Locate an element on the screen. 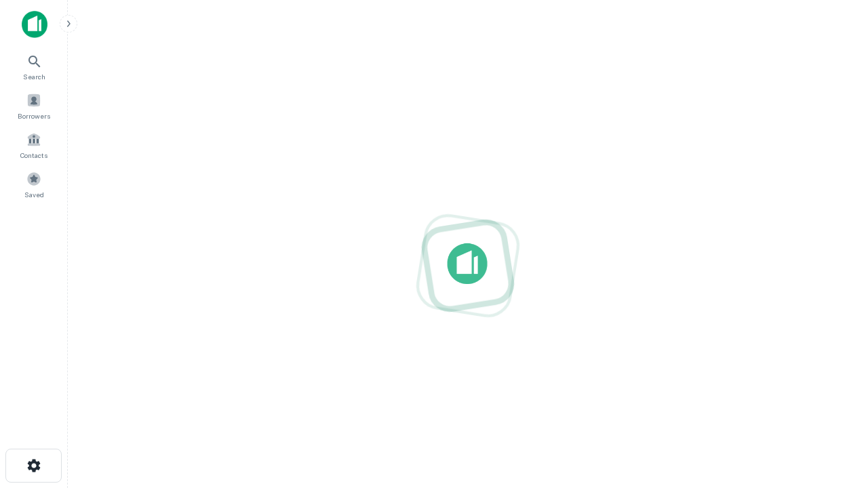 The height and width of the screenshot is (488, 868). a: Saved is located at coordinates (34, 184).